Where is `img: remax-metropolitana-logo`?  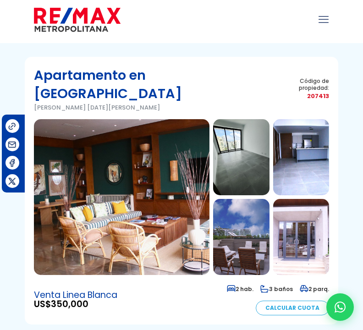 img: remax-metropolitana-logo is located at coordinates (77, 20).